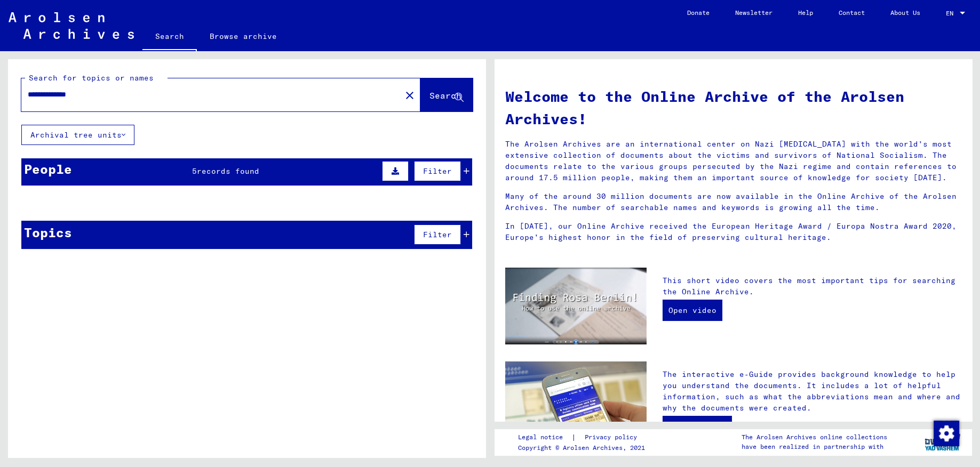 The height and width of the screenshot is (467, 980). Describe the element at coordinates (733, 108) in the screenshot. I see `h1: Welcome to the Online Archive of the Arolsen Archives!` at that location.